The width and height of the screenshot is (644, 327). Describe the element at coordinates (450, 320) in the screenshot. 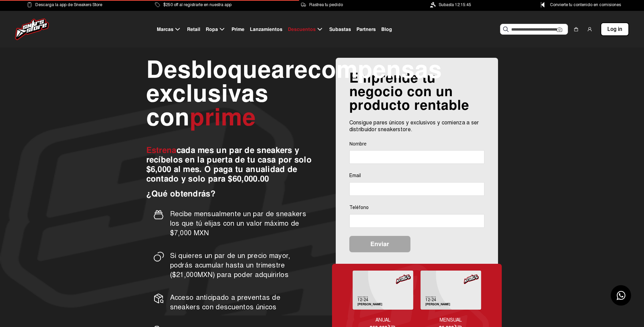

I see `p: MENSUAL` at that location.